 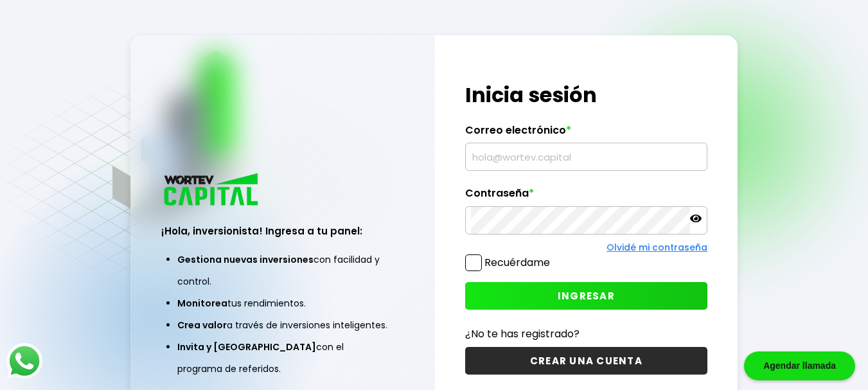 What do you see at coordinates (586, 295) in the screenshot?
I see `span: INGRESAR` at bounding box center [586, 295].